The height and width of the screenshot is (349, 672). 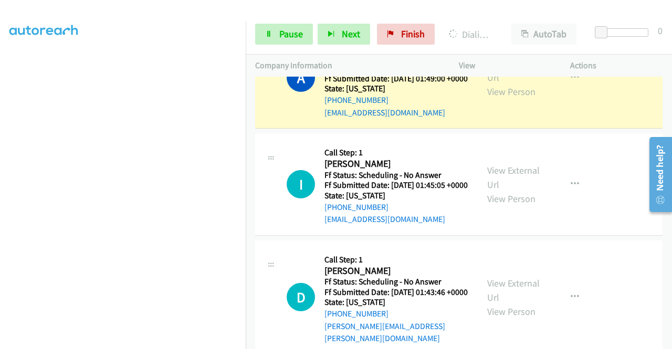 I want to click on h1: A, so click(x=301, y=78).